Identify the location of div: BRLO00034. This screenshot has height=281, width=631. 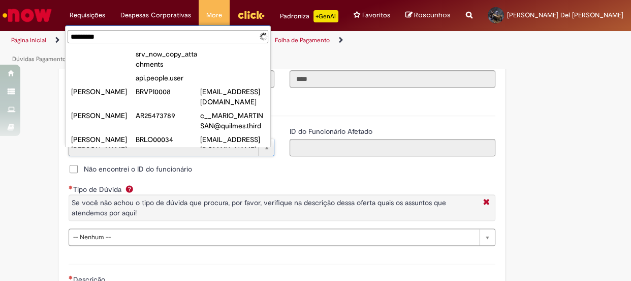
(168, 139).